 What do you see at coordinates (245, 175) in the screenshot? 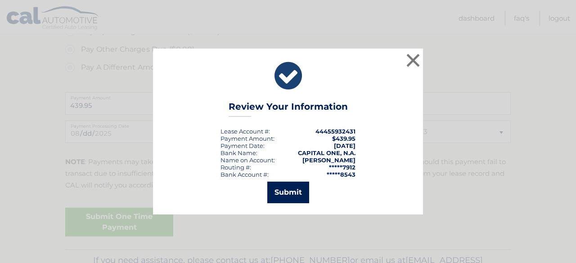
I see `div: Bank Account #:` at bounding box center [245, 175].